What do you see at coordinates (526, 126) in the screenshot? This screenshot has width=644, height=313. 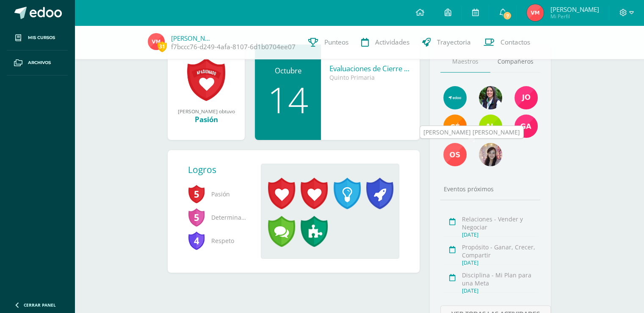 I see `img: 70cc21b8d61c418a4b6ede52432d9ed3.png` at bounding box center [526, 126].